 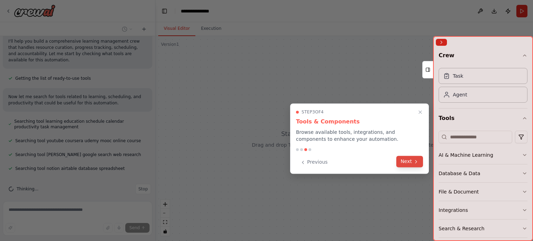 I want to click on button: Next, so click(x=410, y=162).